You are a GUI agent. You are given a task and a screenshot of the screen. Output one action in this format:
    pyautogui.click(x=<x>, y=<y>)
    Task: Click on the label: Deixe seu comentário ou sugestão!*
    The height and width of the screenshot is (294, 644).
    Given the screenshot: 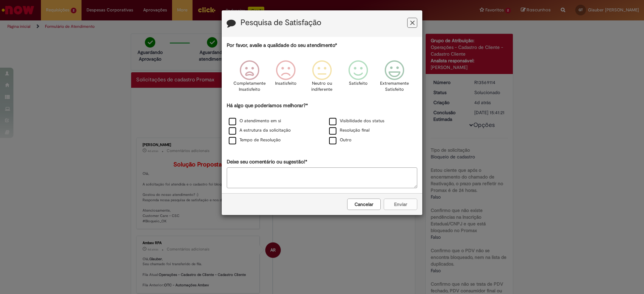 What is the action you would take?
    pyautogui.click(x=267, y=162)
    